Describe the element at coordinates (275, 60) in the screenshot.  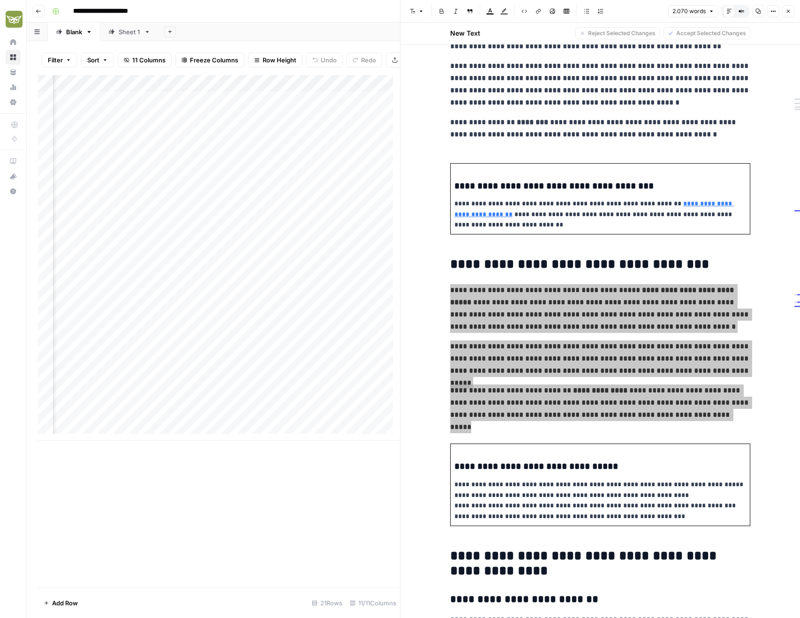
I see `button: Row Height` at that location.